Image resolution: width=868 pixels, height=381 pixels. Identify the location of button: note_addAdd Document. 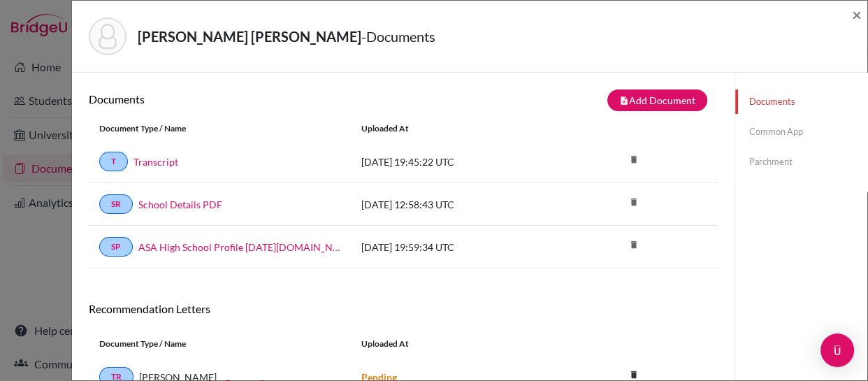
(657, 100).